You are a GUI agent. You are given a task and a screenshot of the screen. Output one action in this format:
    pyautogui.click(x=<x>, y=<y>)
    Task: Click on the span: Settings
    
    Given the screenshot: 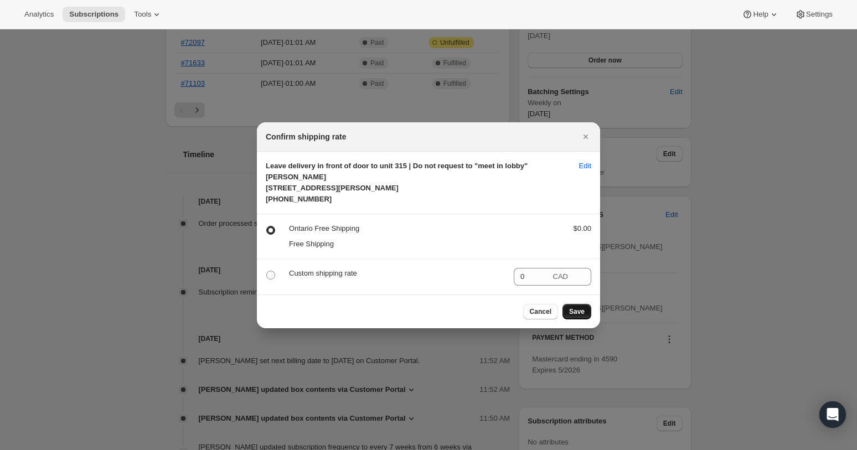 What is the action you would take?
    pyautogui.click(x=819, y=14)
    